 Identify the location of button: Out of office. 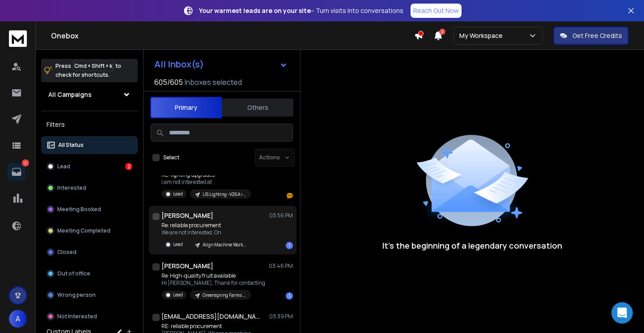
(90, 274).